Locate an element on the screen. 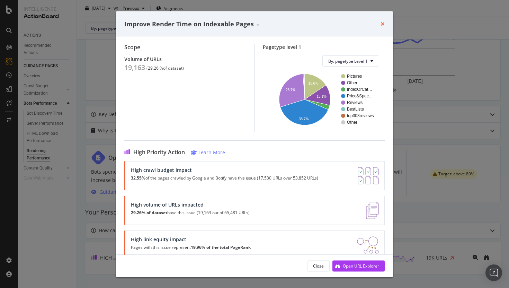  span: Improve Render Time on Indexable Pages is located at coordinates (189, 24).